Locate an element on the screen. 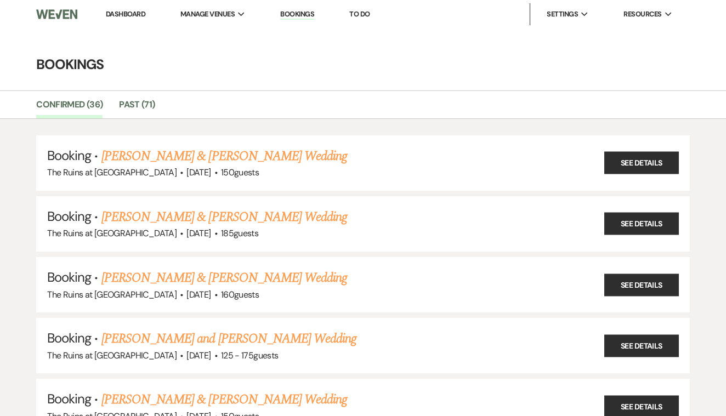  a: Past (71) is located at coordinates (136, 108).